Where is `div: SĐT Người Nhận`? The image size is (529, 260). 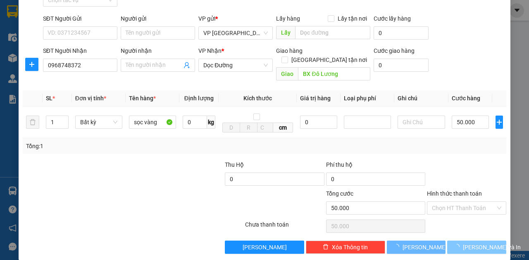
div: SĐT Người Nhận is located at coordinates (80, 51).